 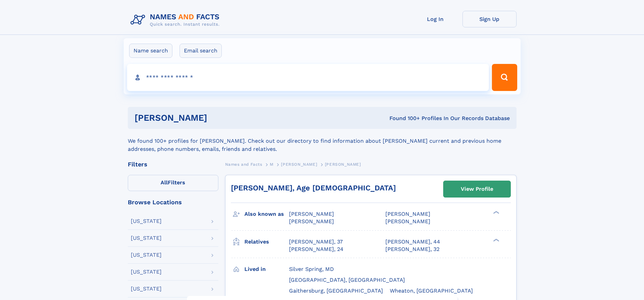 What do you see at coordinates (490, 19) in the screenshot?
I see `a: Sign Up` at bounding box center [490, 19].